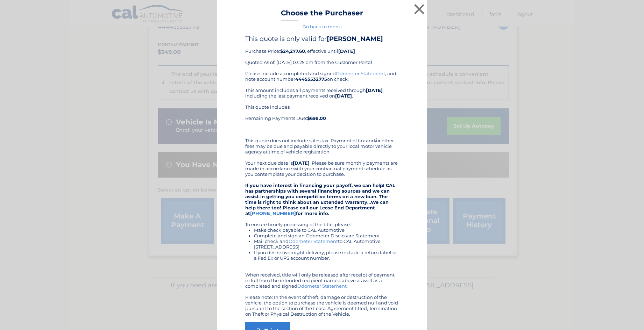 The image size is (644, 330). I want to click on a: Go back to menu, so click(322, 27).